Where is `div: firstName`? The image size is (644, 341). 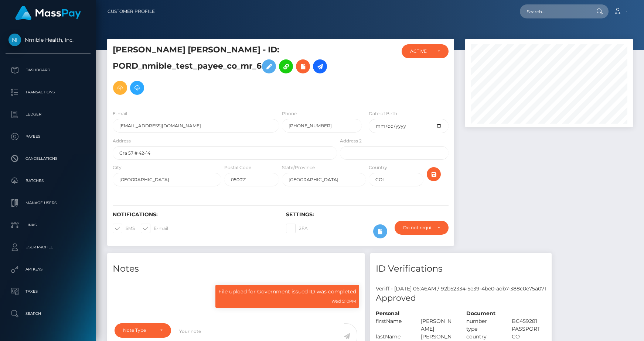 div: firstName is located at coordinates (392, 325).